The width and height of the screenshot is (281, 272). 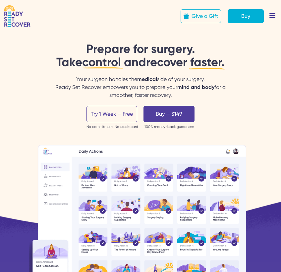 What do you see at coordinates (245, 16) in the screenshot?
I see `a: Buy` at bounding box center [245, 16].